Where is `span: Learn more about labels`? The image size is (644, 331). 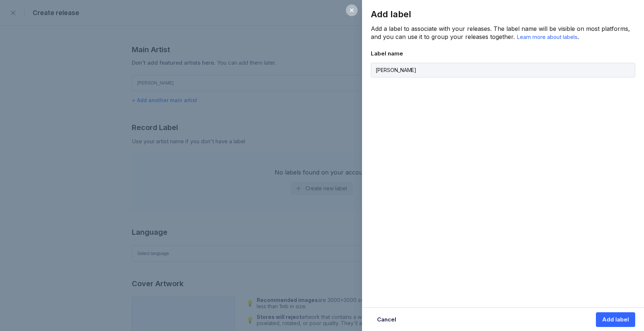 span: Learn more about labels is located at coordinates (547, 37).